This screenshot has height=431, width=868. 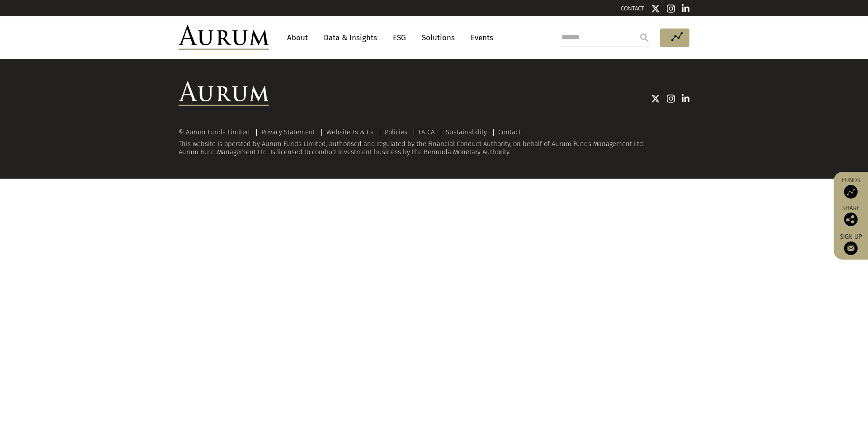 What do you see at coordinates (427, 132) in the screenshot?
I see `a: FATCA` at bounding box center [427, 132].